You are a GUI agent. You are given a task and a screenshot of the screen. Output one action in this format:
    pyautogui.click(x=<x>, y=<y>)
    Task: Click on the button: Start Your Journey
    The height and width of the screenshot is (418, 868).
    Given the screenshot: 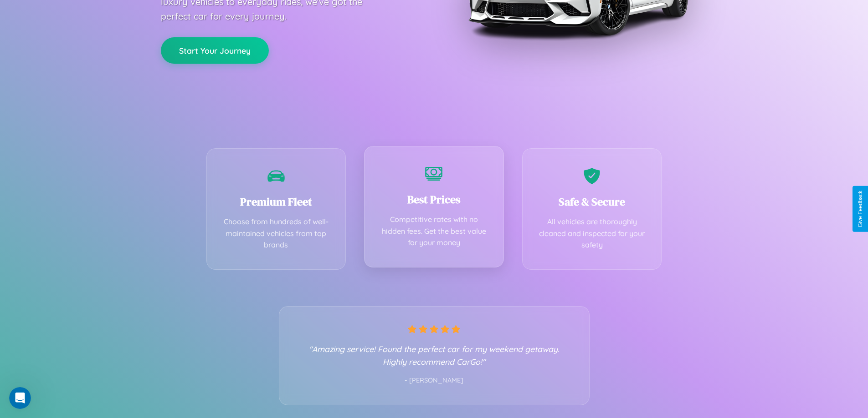 What is the action you would take?
    pyautogui.click(x=215, y=50)
    